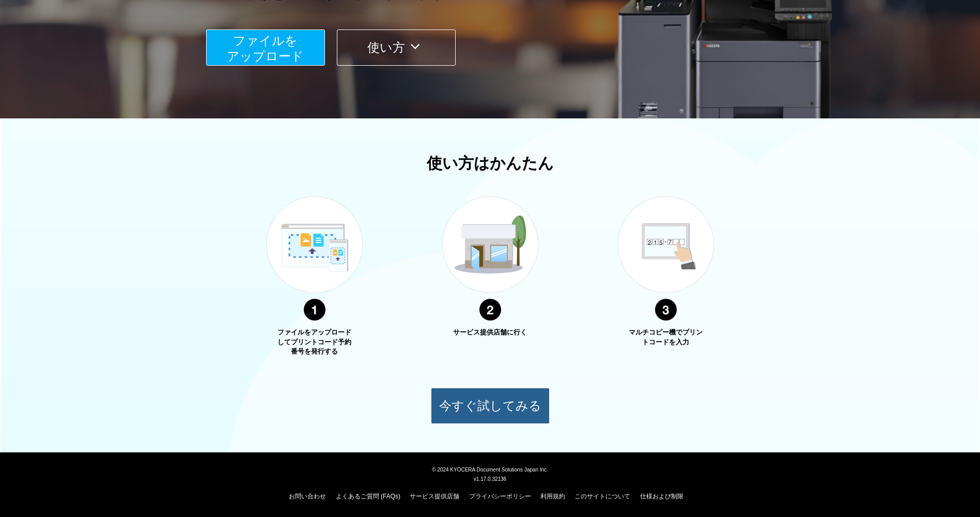  Describe the element at coordinates (308, 496) in the screenshot. I see `a: お問い合わせ` at that location.